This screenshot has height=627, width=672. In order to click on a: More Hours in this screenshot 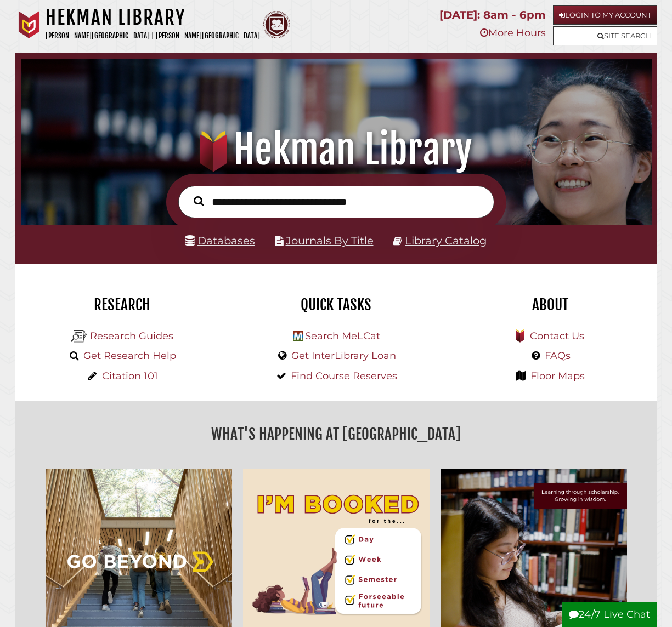, I will do `click(512, 33)`.